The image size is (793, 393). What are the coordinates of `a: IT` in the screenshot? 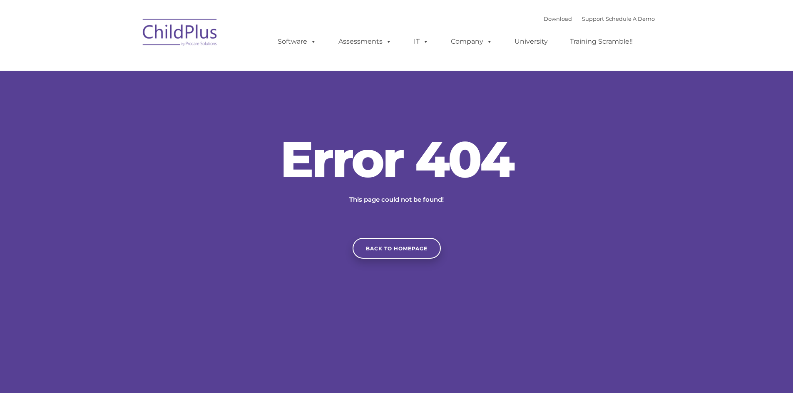 It's located at (421, 42).